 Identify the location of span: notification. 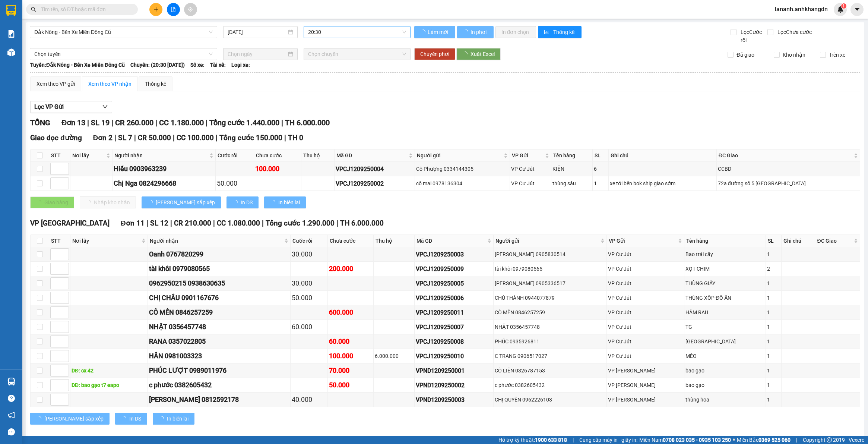
(11, 415).